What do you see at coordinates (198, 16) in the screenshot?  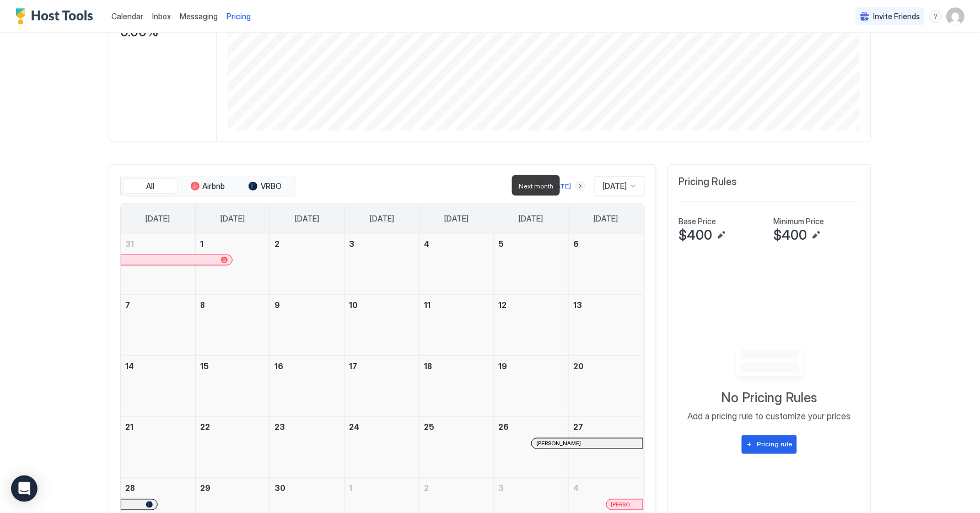 I see `a: Messaging` at bounding box center [198, 16].